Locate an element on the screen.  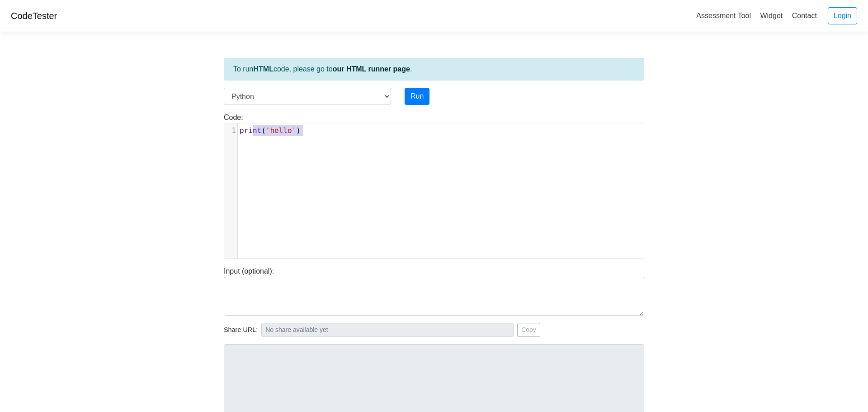
div: To run code, please go to . is located at coordinates (434, 69).